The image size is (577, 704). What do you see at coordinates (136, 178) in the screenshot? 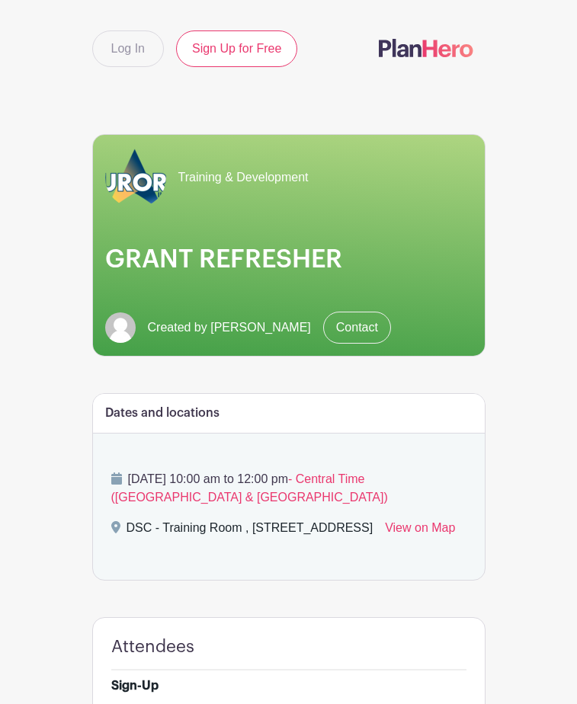
I see `img: 2023_COA_Horiz_Logo_PMS_BlueStroke%204.png` at bounding box center [136, 178].